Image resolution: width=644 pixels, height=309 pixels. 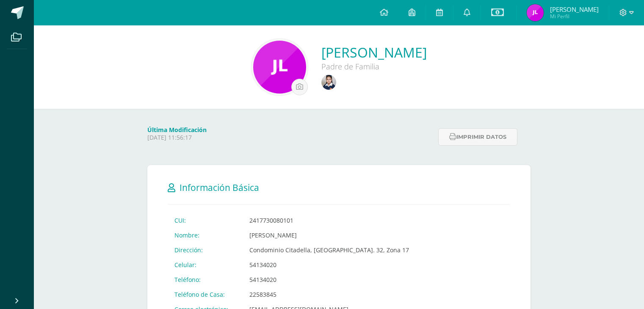 I want to click on td: Nombre:, so click(x=205, y=235).